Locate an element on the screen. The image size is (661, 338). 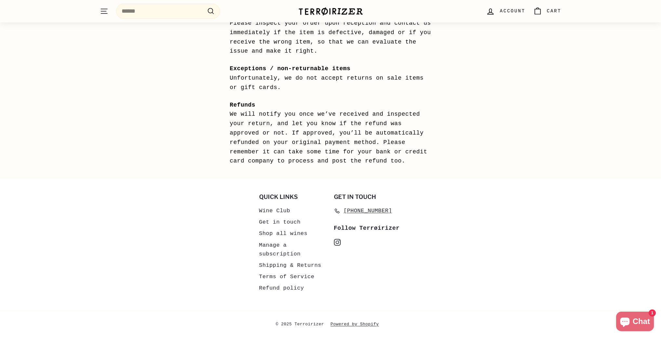
p: We will notify you once we’ve received and inspected your return, and let you know if the refund ... is located at coordinates (331, 133).